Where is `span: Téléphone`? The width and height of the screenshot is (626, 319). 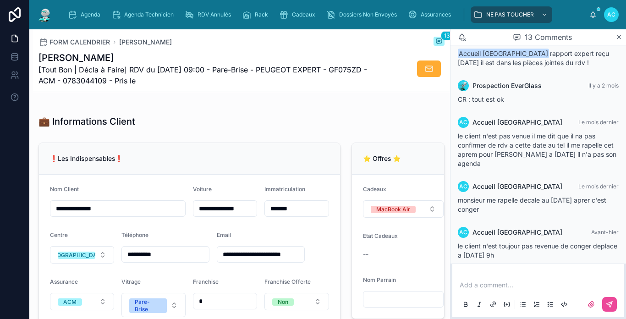 span: Téléphone is located at coordinates (135, 235).